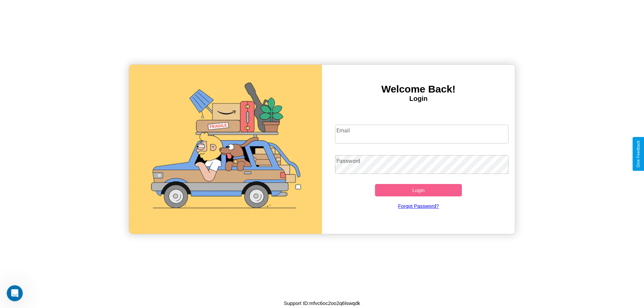 This screenshot has height=308, width=644. What do you see at coordinates (225, 149) in the screenshot?
I see `img: gif` at bounding box center [225, 149].